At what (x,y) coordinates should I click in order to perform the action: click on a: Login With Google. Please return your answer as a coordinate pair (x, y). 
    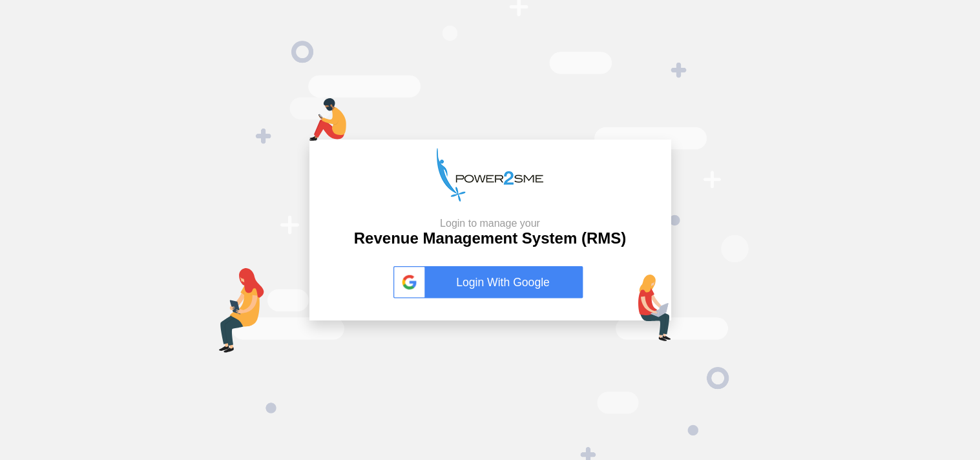
    Looking at the image, I should click on (491, 283).